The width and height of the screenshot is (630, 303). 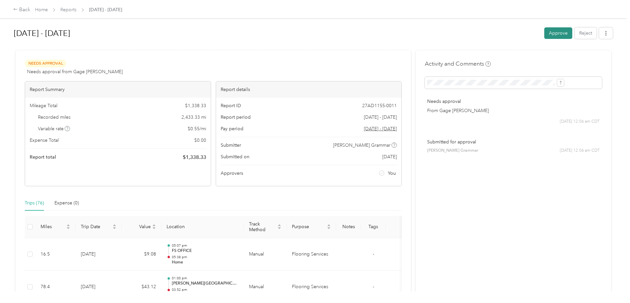 I want to click on span: Variable rate, so click(x=54, y=129).